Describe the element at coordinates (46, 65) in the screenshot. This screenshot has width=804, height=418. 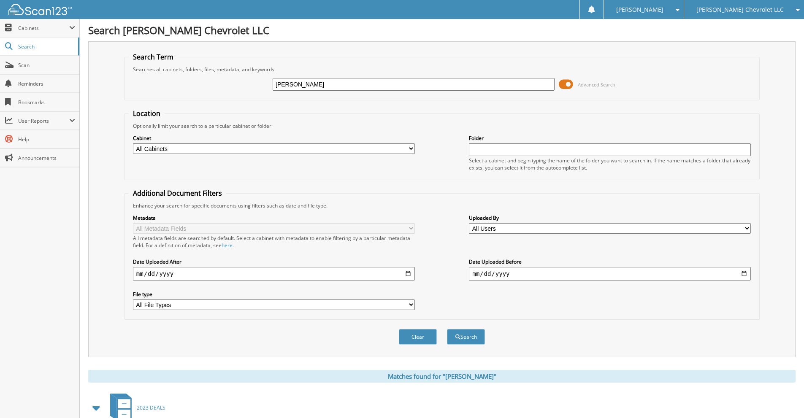
I see `span: Scan` at that location.